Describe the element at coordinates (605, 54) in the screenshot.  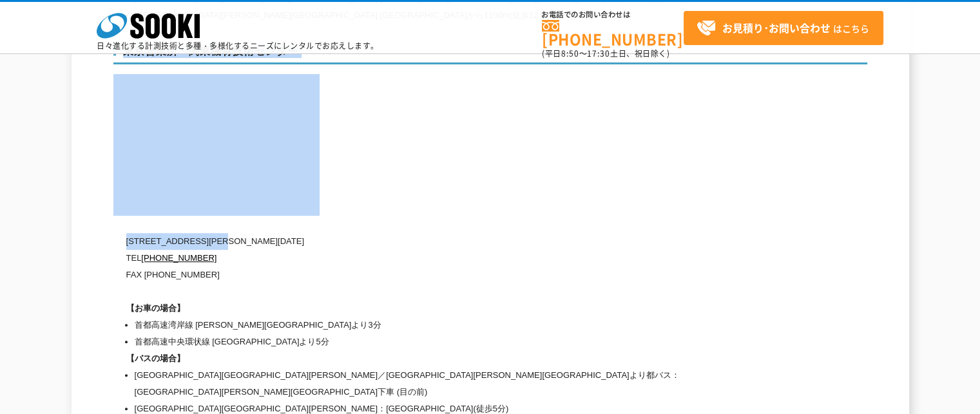
I see `span: (平日 ～ 土日、祝日除く)` at that location.